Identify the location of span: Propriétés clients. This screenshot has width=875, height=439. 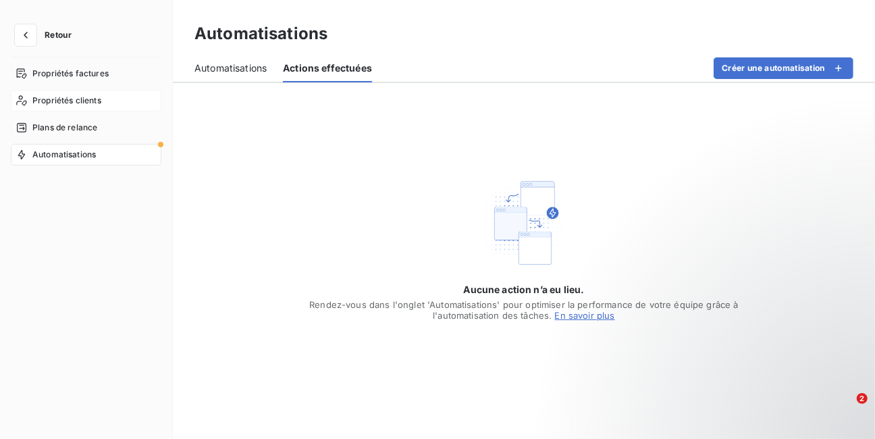
(67, 101).